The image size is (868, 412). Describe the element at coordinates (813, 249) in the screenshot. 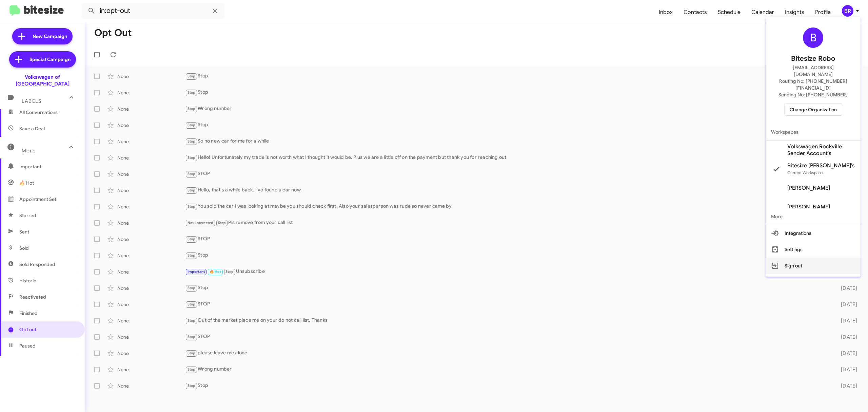

I see `button: Settings` at that location.